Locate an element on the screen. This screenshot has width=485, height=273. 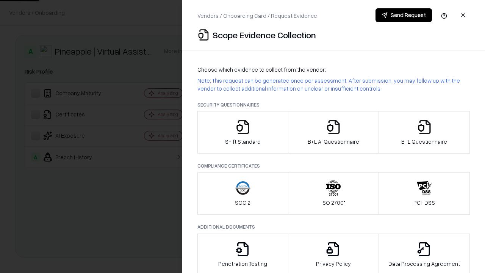
button: B+L Questionnaire is located at coordinates (424, 132).